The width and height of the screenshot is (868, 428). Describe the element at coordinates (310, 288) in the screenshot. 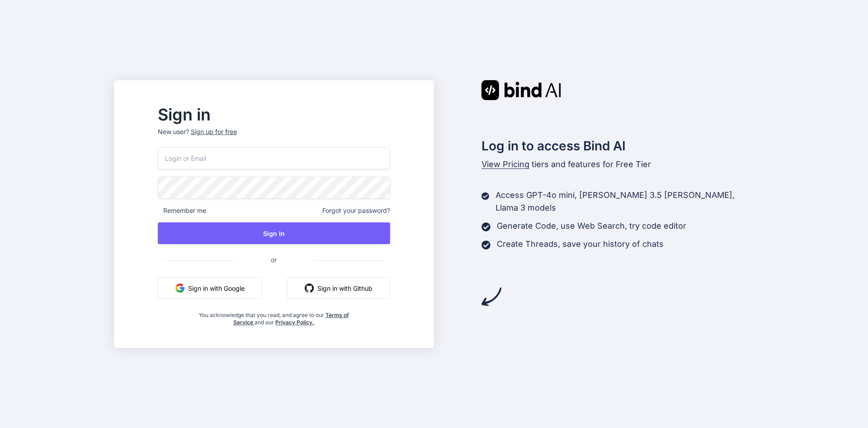

I see `img: github` at that location.